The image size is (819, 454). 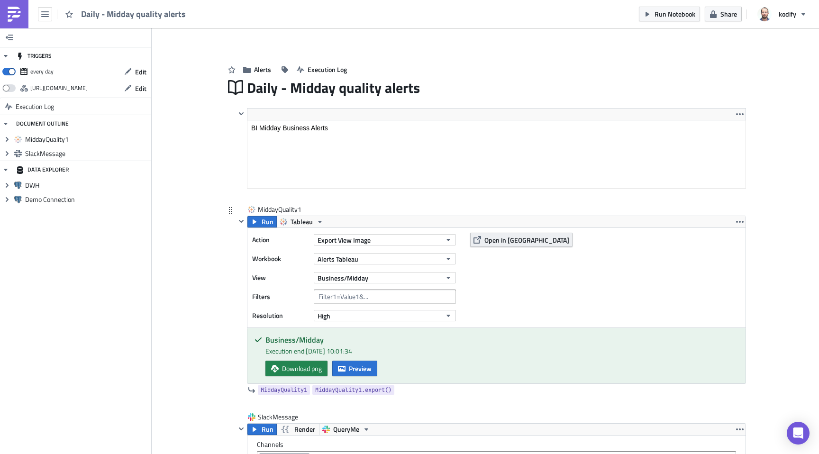 I want to click on button: Alerts Tableau, so click(x=385, y=259).